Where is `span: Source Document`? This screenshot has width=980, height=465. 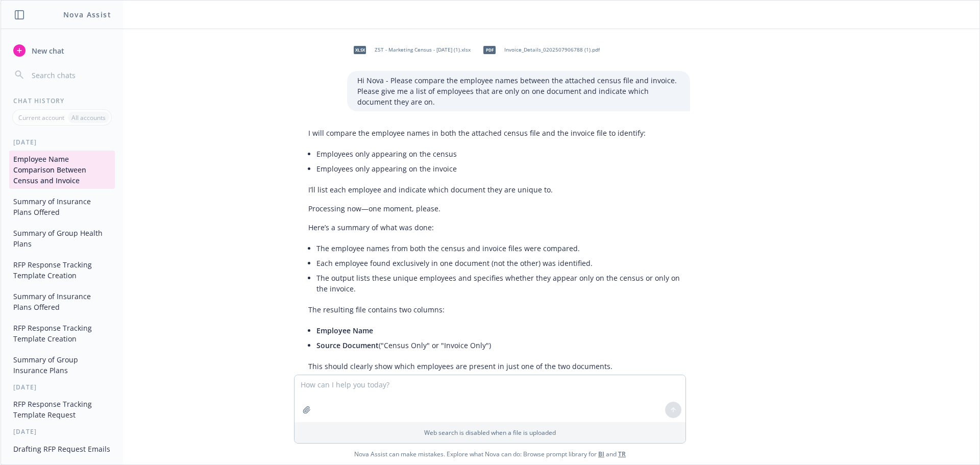
span: Source Document is located at coordinates (348, 345).